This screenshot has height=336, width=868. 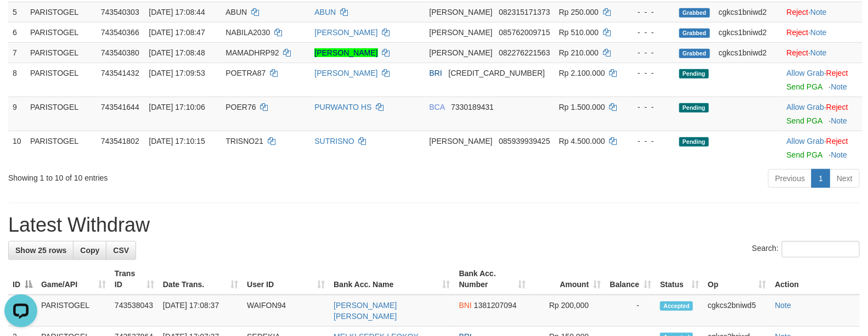 What do you see at coordinates (201, 279) in the screenshot?
I see `th: Date Trans.: activate to sort column ascending` at bounding box center [201, 279].